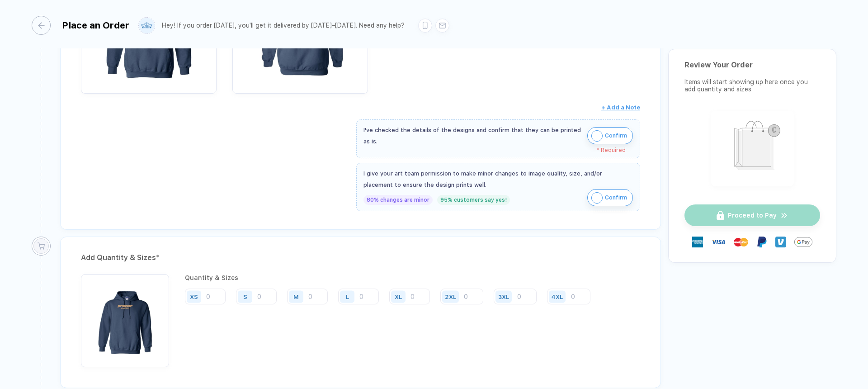 The image size is (868, 389). What do you see at coordinates (194, 297) in the screenshot?
I see `div: XS` at bounding box center [194, 297].